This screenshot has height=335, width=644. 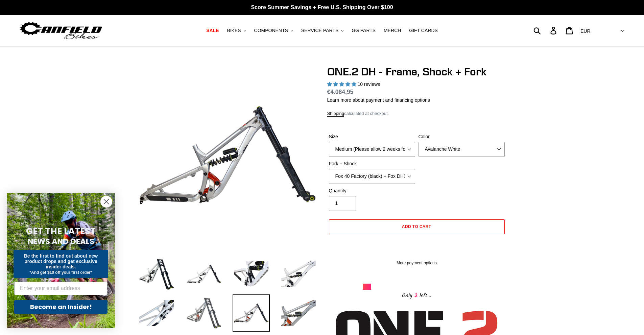 I want to click on label: Quantity, so click(x=372, y=191).